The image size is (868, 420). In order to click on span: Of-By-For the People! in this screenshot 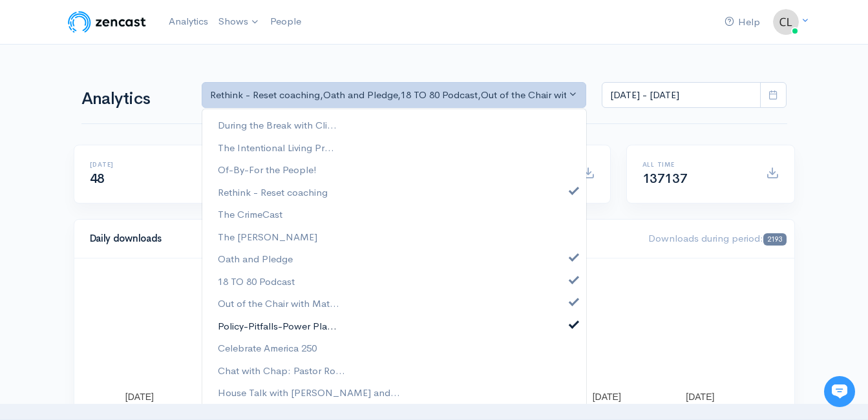, I will do `click(267, 170)`.